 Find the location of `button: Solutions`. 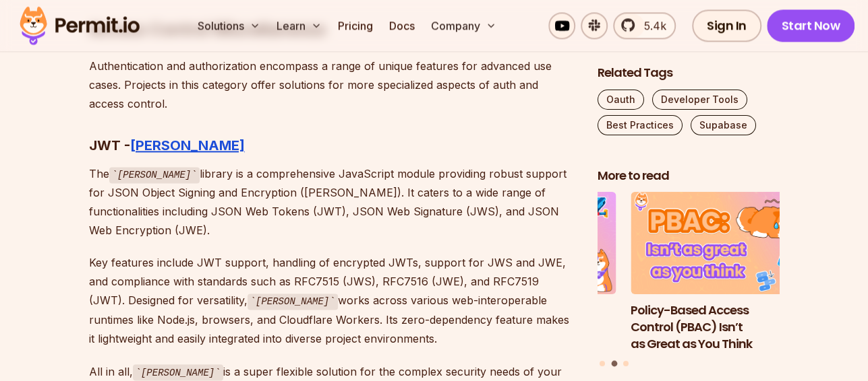

button: Solutions is located at coordinates (228, 25).